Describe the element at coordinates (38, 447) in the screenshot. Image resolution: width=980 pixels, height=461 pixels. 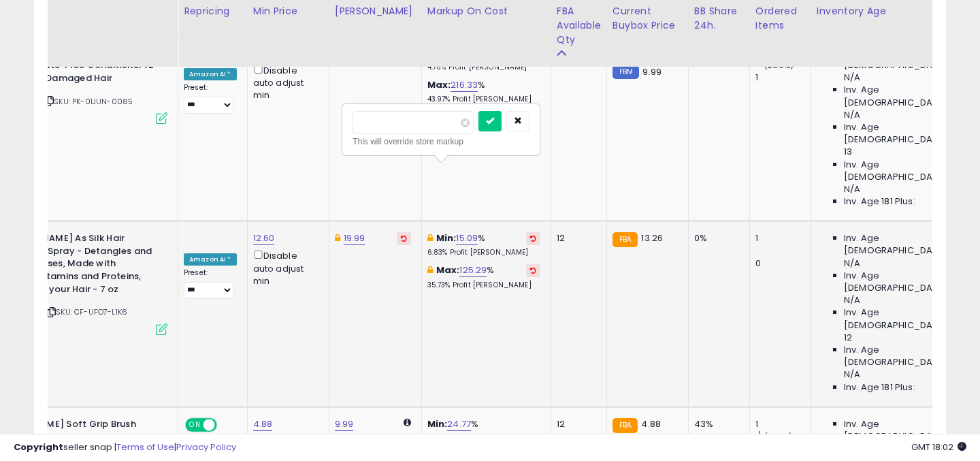
I see `strong: Copyright` at that location.